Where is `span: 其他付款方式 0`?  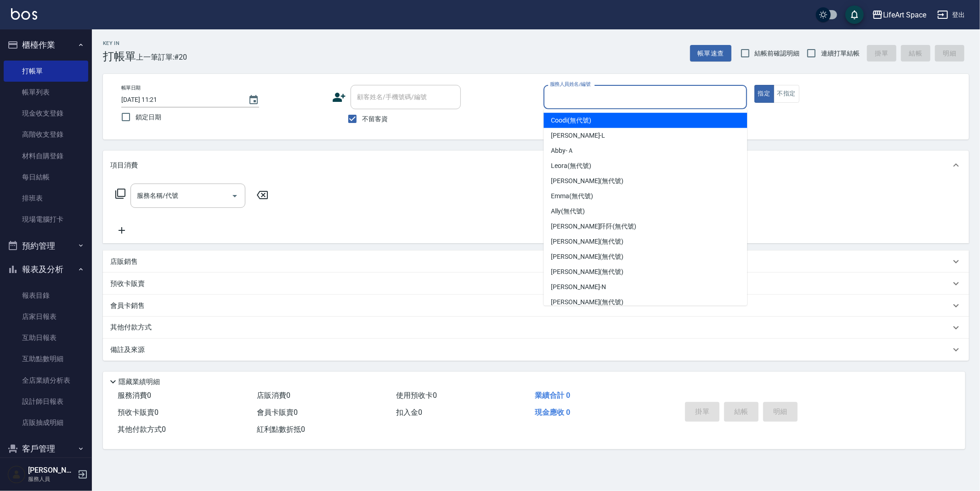
span: 其他付款方式 0 is located at coordinates (141, 429).